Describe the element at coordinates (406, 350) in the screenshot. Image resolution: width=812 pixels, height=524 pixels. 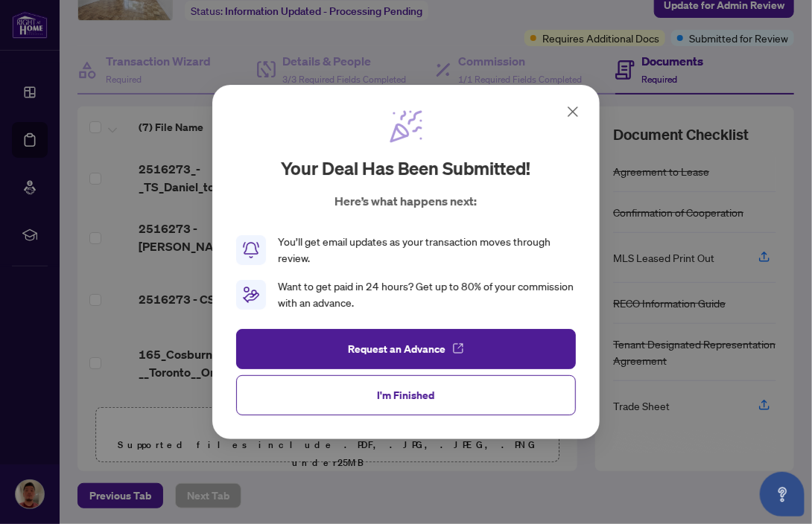
I see `a: Request an Advance` at that location.